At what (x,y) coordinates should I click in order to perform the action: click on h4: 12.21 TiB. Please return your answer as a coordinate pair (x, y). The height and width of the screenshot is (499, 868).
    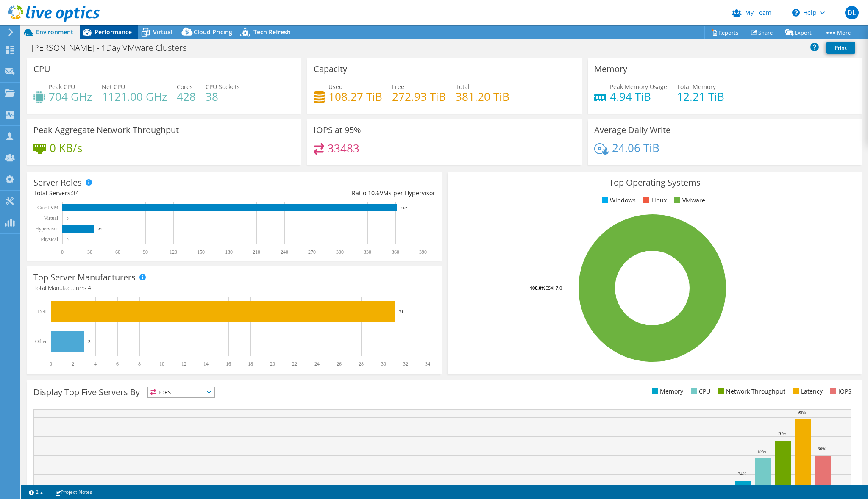
    Looking at the image, I should click on (701, 97).